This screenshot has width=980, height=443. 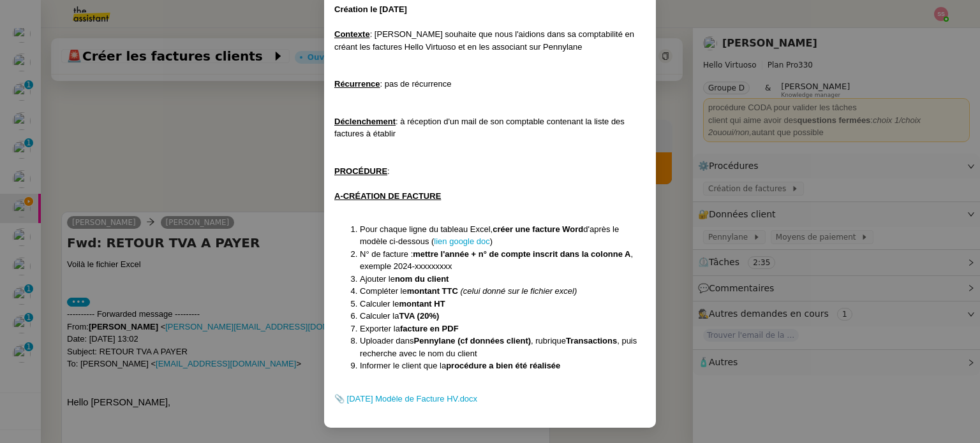 What do you see at coordinates (490, 127) in the screenshot?
I see `div: : à réception d'un mail de son comptable contenant la liste des factures à établir` at bounding box center [490, 127].